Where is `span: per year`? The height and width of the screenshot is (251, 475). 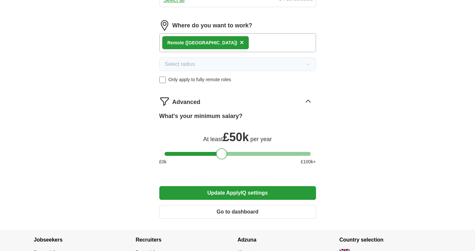
span: per year is located at coordinates (261, 139).